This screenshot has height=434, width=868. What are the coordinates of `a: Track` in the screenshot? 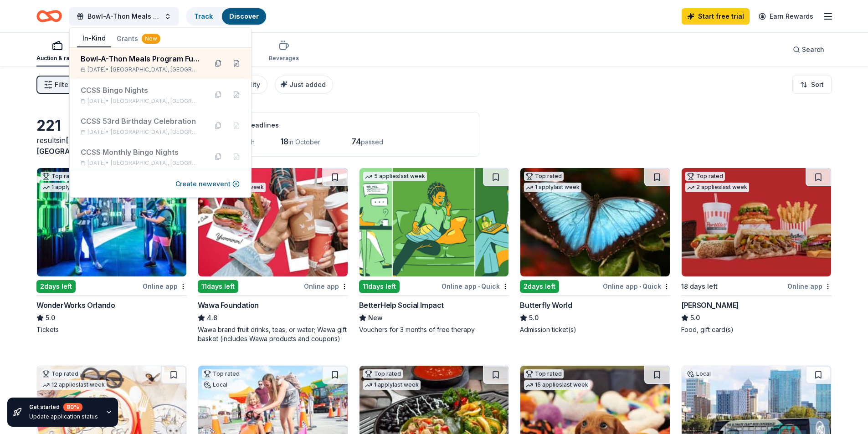 It's located at (203, 16).